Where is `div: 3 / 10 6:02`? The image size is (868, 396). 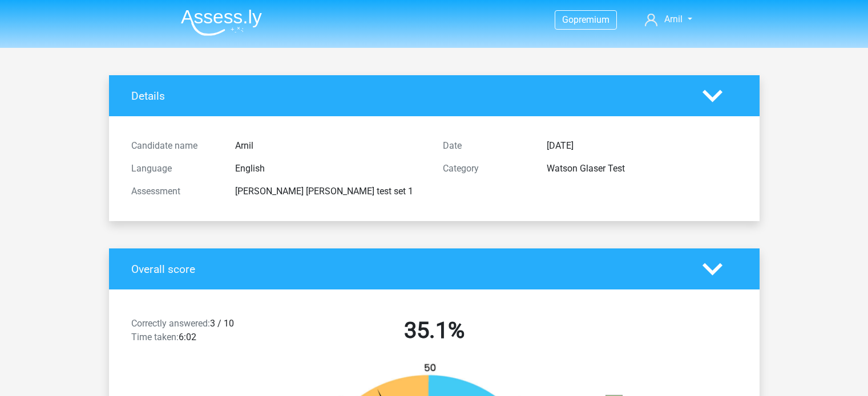
div: 3 / 10 6:02 is located at coordinates (200, 333).